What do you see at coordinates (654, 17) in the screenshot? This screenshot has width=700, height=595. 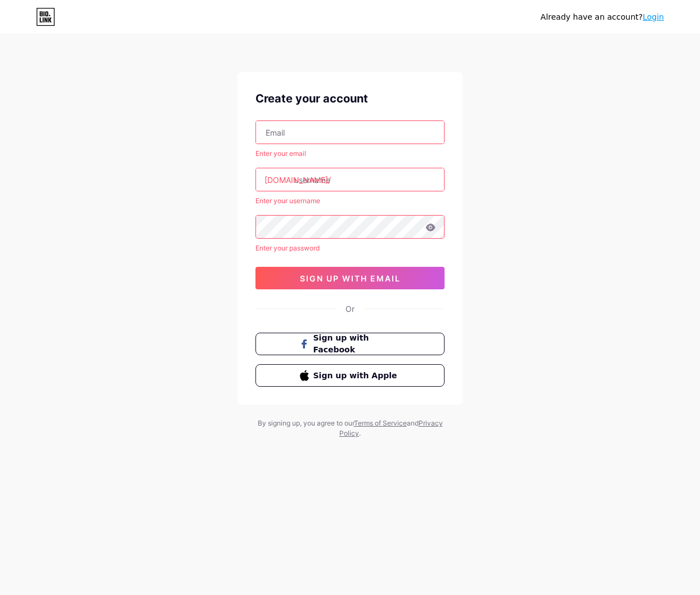 I see `a: Login` at bounding box center [654, 17].